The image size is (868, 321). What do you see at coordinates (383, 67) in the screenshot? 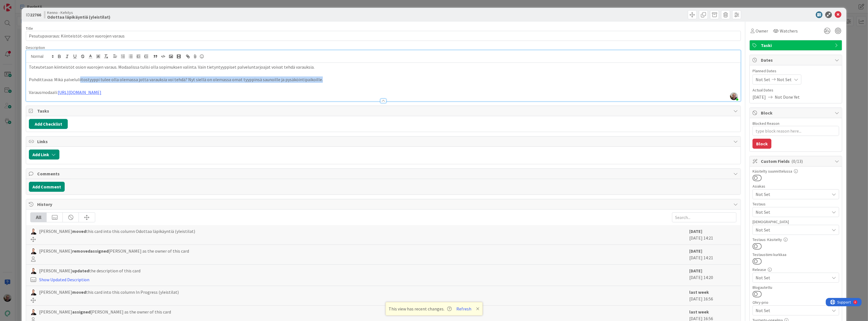
I see `p: Toteutetaan kiinteistöt osion vuorojen varaus. Modaalissa tulisi olla sopimuksen valinta. Vain ti...` at bounding box center [383, 67].